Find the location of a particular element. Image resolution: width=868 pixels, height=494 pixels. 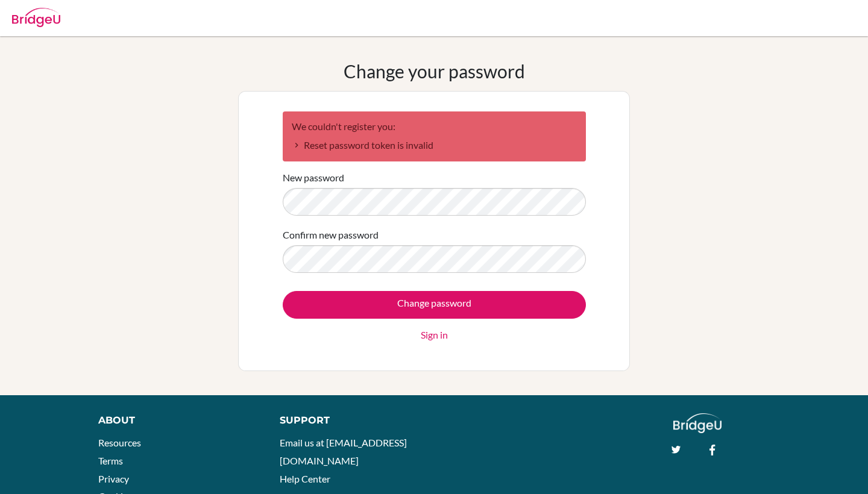

a: Terms is located at coordinates (110, 460).